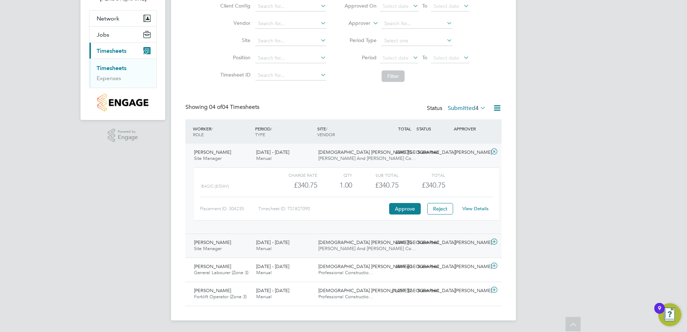 The image size is (687, 332). I want to click on span: £340.75, so click(433, 185).